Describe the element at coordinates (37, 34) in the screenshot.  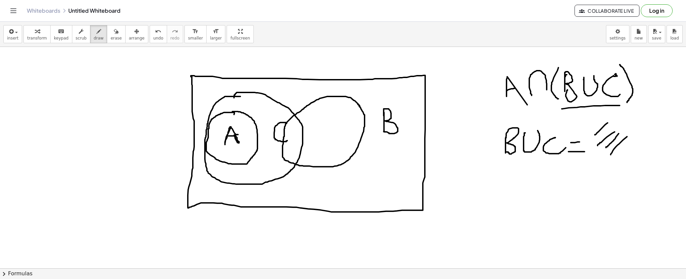
I see `button: transform` at that location.